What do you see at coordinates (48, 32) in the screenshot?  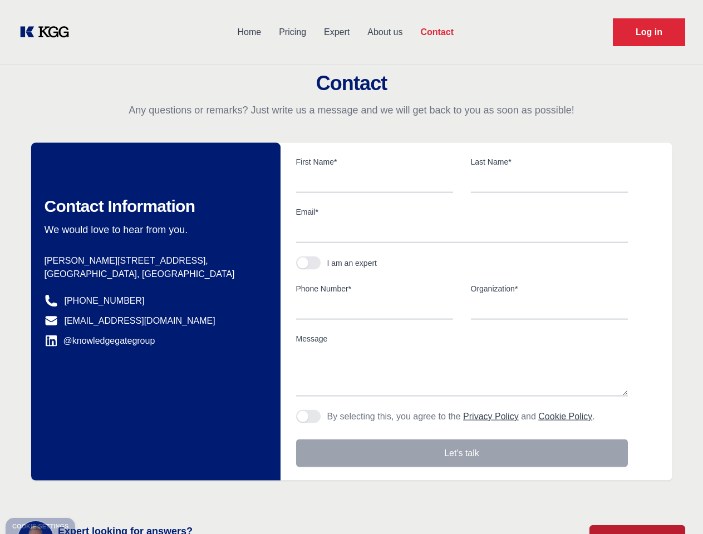 I see `a: KOL Knowledge Platform: Talk to Key External Experts (KEE)` at bounding box center [48, 32].